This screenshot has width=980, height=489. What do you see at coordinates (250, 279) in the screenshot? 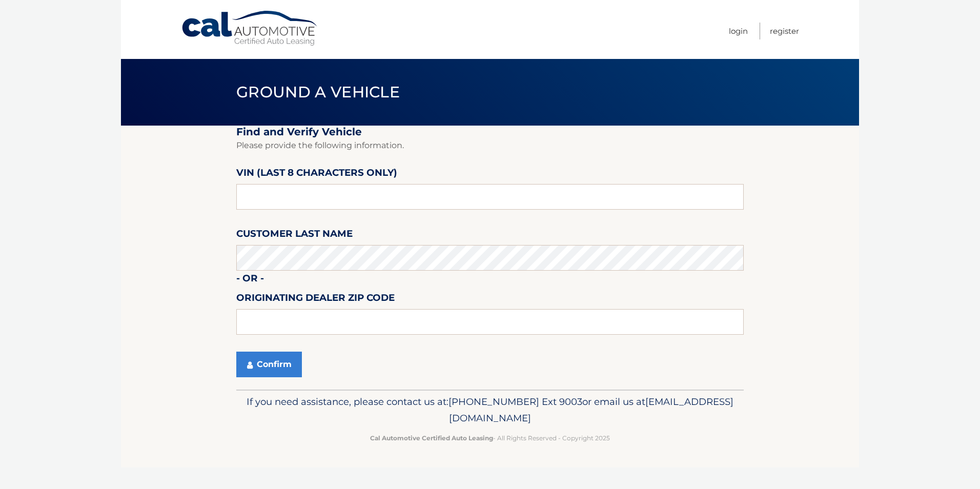
I see `label: - or -` at bounding box center [250, 279].